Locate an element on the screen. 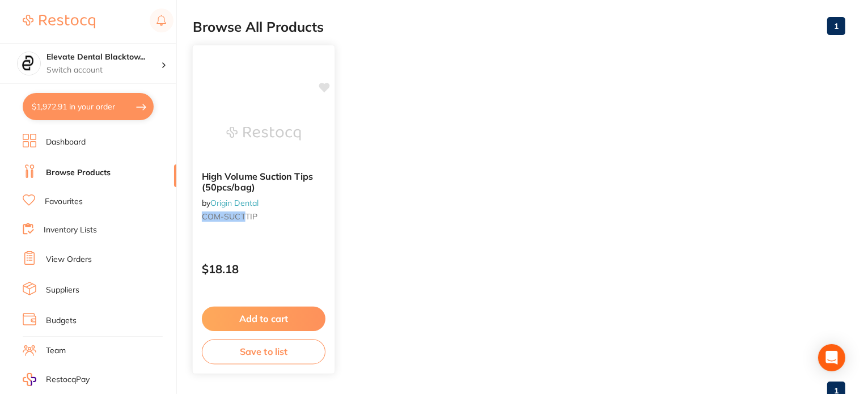 The width and height of the screenshot is (868, 394). a: Suppliers is located at coordinates (62, 290).